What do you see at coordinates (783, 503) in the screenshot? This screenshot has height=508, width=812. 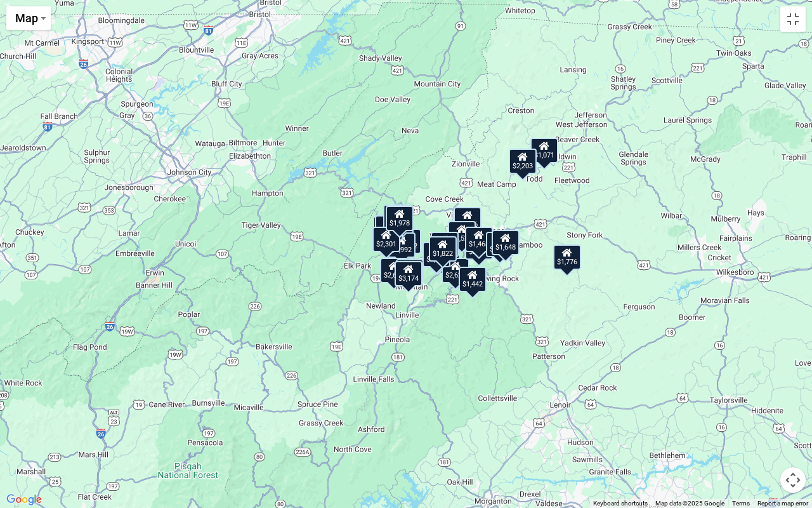 I see `a: Report a map error` at bounding box center [783, 503].